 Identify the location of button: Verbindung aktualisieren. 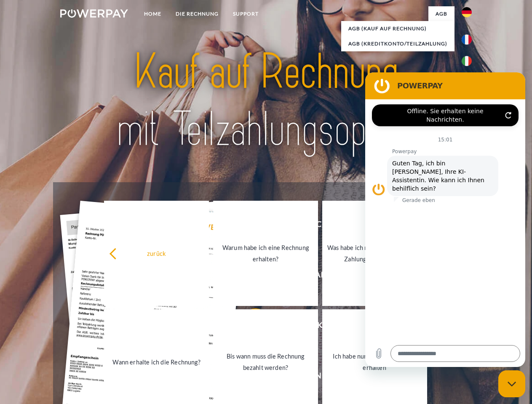
(143, 43).